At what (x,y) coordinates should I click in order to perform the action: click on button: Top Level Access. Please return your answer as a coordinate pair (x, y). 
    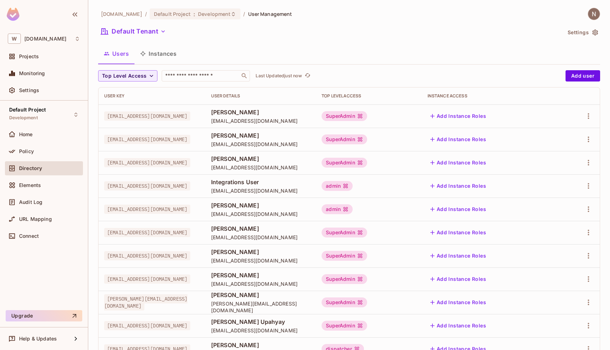
    Looking at the image, I should click on (128, 76).